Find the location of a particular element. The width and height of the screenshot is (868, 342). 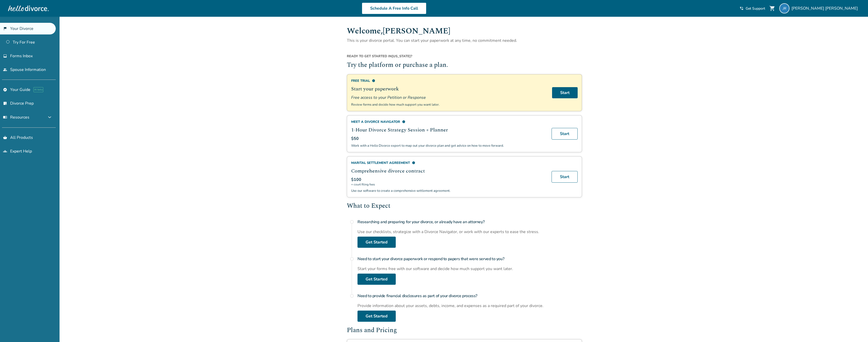

span: list_alt_check is located at coordinates (5, 103).